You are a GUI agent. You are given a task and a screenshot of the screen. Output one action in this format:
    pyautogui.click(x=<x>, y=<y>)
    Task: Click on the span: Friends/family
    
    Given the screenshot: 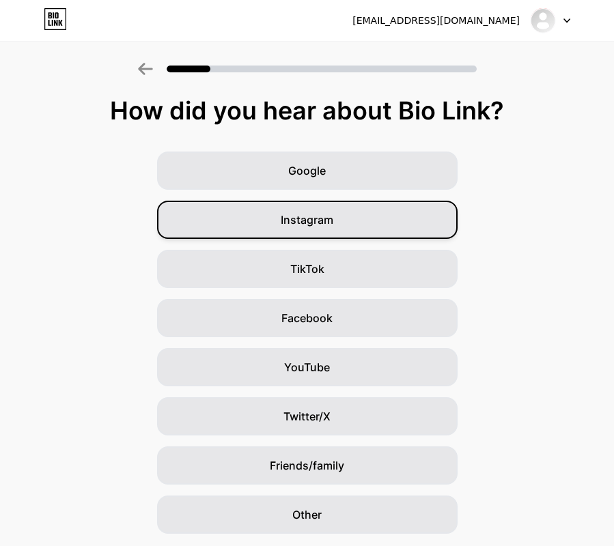 What is the action you would take?
    pyautogui.click(x=307, y=466)
    